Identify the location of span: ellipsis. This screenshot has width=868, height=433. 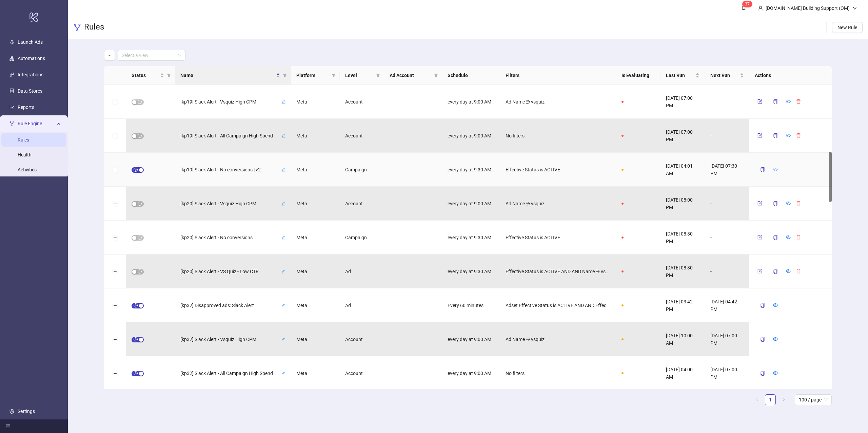
(109, 55).